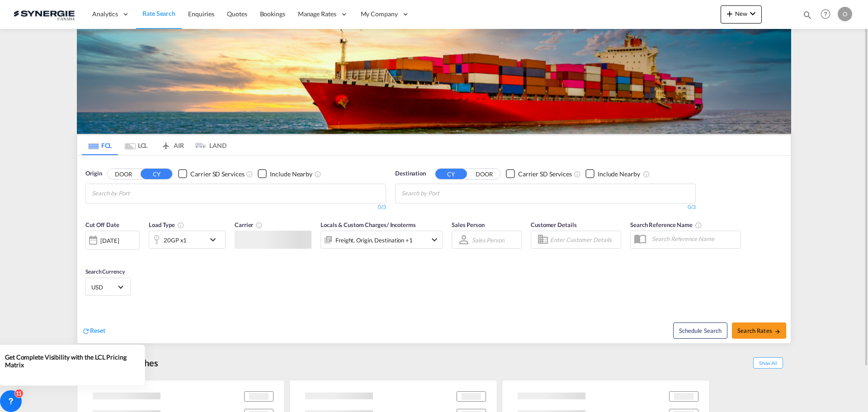 The image size is (868, 412). I want to click on md-icon: icon-information-outline, so click(181, 225).